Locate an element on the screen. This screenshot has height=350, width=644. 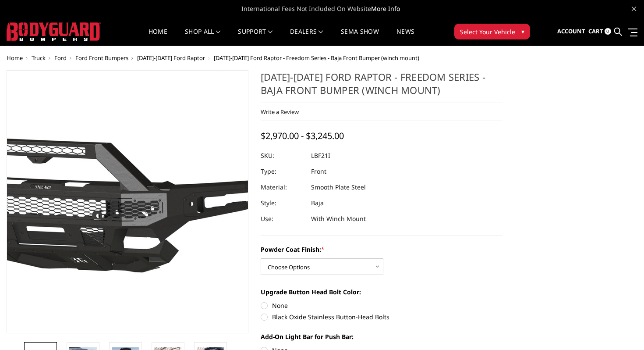
dt: Type: is located at coordinates (282, 171).